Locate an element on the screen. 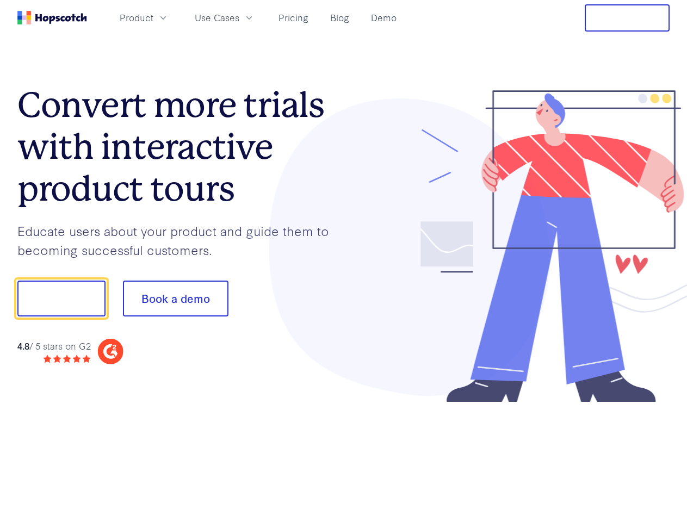 This screenshot has width=687, height=522. a: Free Trial is located at coordinates (627, 18).